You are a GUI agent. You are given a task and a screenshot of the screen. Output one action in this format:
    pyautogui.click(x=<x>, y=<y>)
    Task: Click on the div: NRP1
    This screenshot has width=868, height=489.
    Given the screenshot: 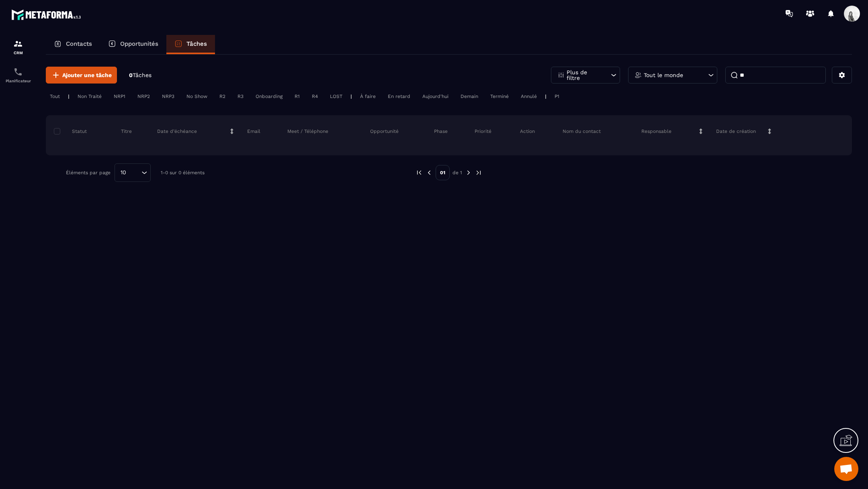 What is the action you would take?
    pyautogui.click(x=120, y=96)
    